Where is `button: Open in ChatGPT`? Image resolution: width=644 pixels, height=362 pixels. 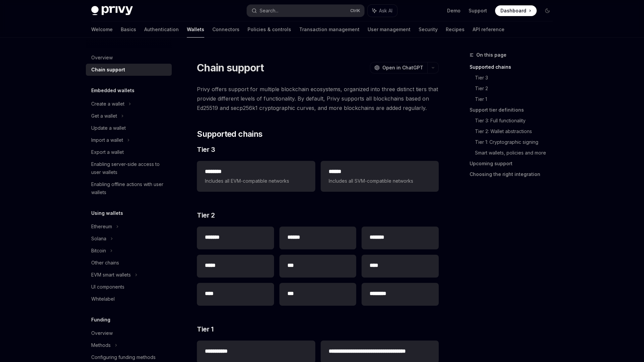 button: Open in ChatGPT is located at coordinates (399, 68).